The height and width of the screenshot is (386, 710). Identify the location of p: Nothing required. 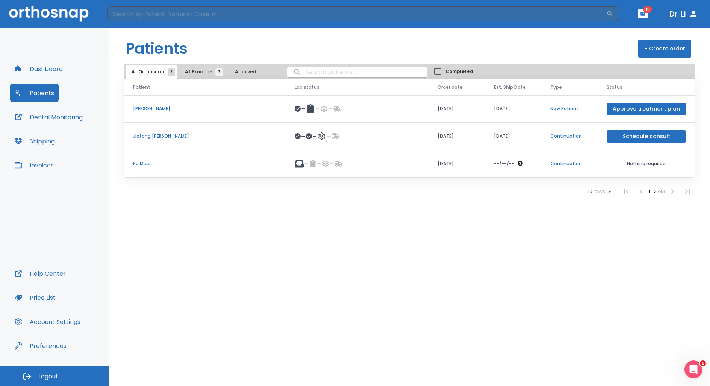
(646, 163).